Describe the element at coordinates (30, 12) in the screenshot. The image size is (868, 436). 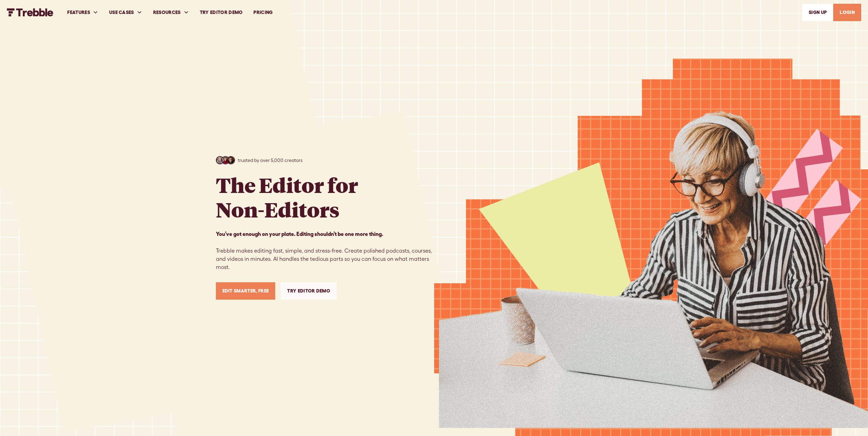
I see `img: Trebble FM Logo` at that location.